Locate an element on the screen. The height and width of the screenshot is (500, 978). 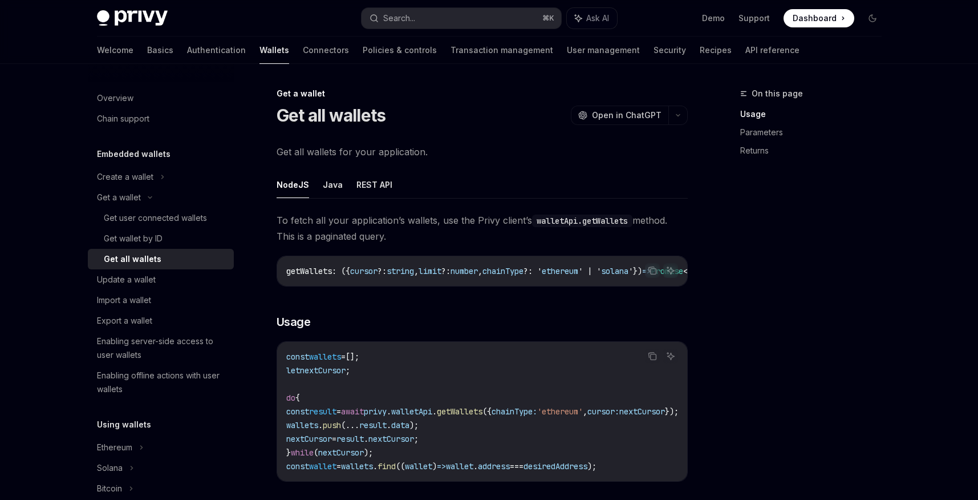
h5: Using wallets is located at coordinates (124, 424).